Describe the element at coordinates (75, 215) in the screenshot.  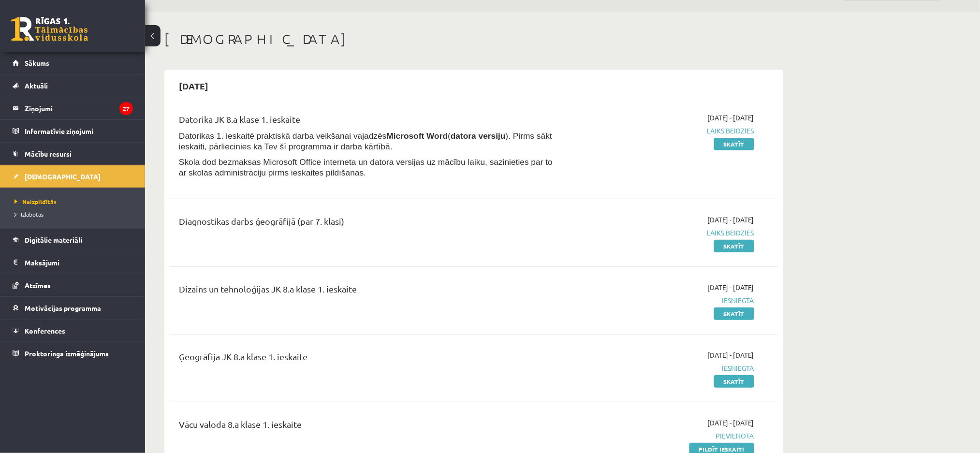
I see `a: Izlabotās` at that location.